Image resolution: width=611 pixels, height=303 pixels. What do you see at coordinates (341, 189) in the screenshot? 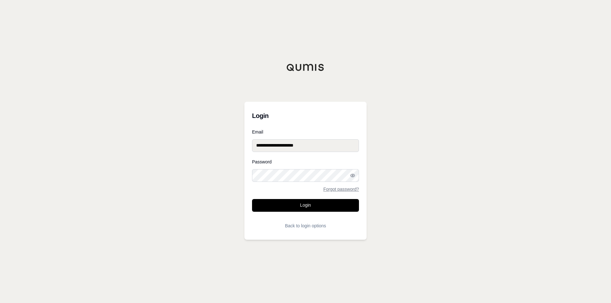
I see `a: Forgot password?` at bounding box center [341, 189].